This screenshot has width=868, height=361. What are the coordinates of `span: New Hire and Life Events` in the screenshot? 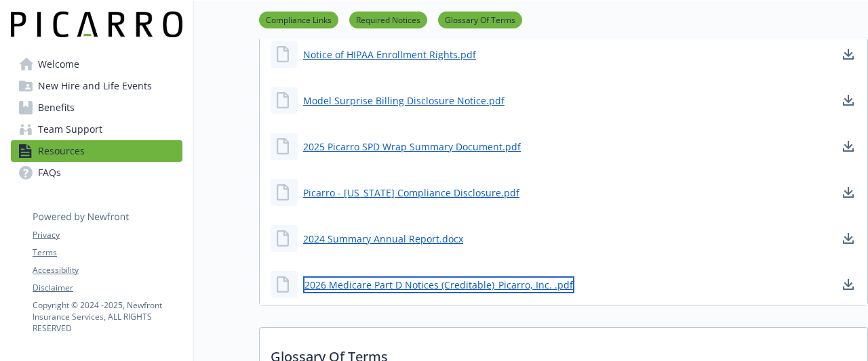 It's located at (95, 86).